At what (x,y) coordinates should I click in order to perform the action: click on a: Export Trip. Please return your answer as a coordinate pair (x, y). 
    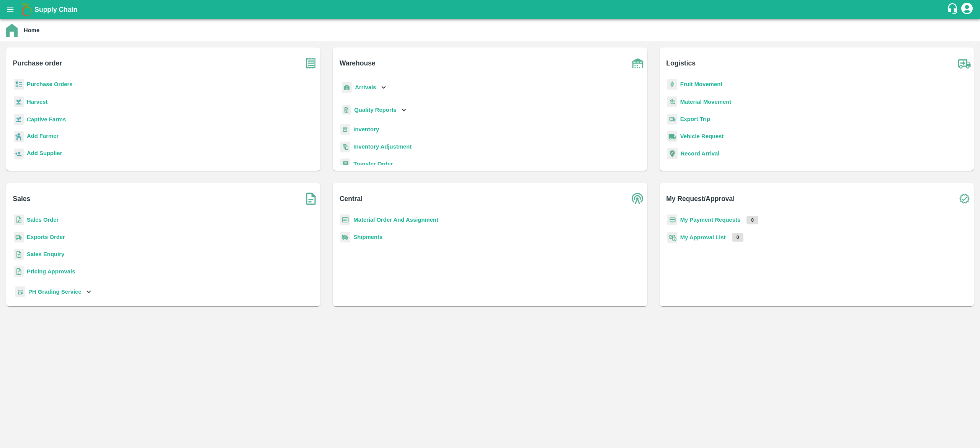
    Looking at the image, I should click on (695, 119).